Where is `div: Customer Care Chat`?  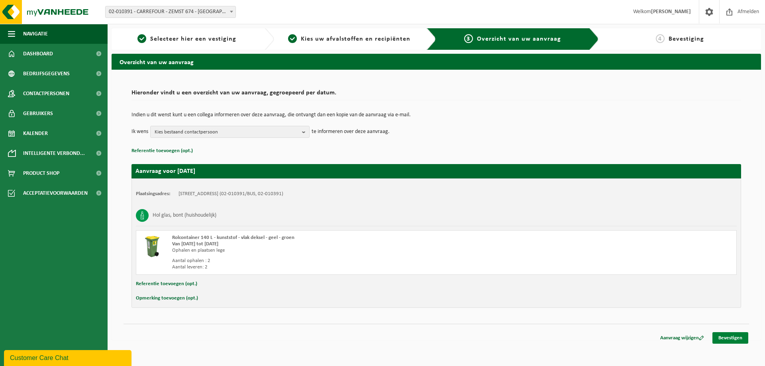
div: Customer Care Chat is located at coordinates (64, 10).